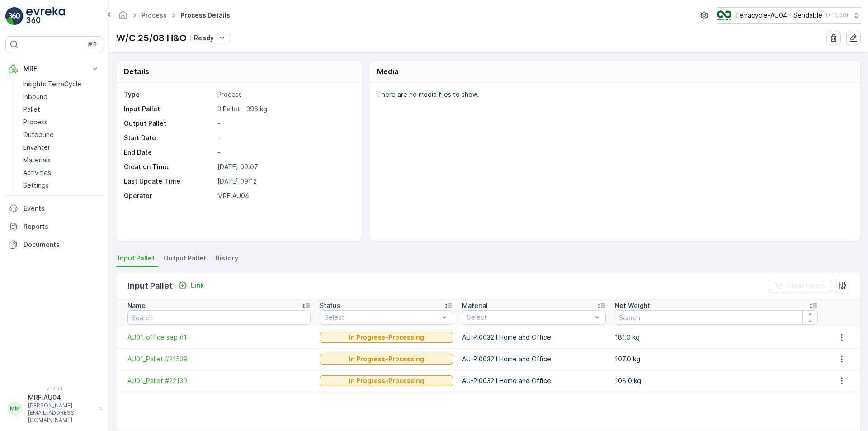  I want to click on button: Link, so click(191, 286).